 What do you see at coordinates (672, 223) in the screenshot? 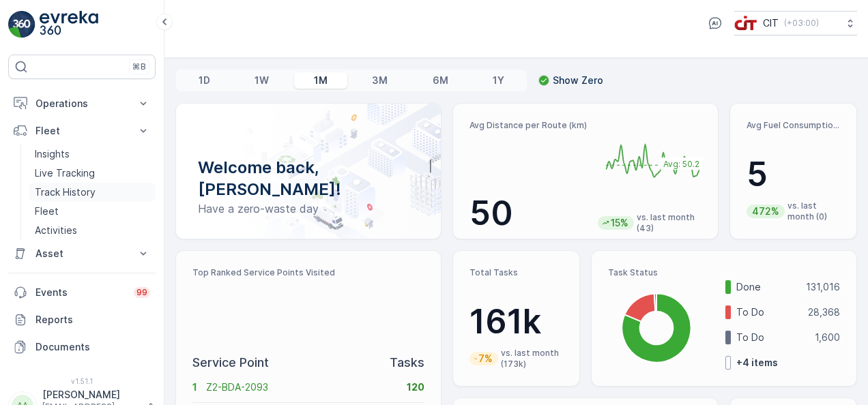
I see `p: vs. last month (43)` at bounding box center [672, 223].